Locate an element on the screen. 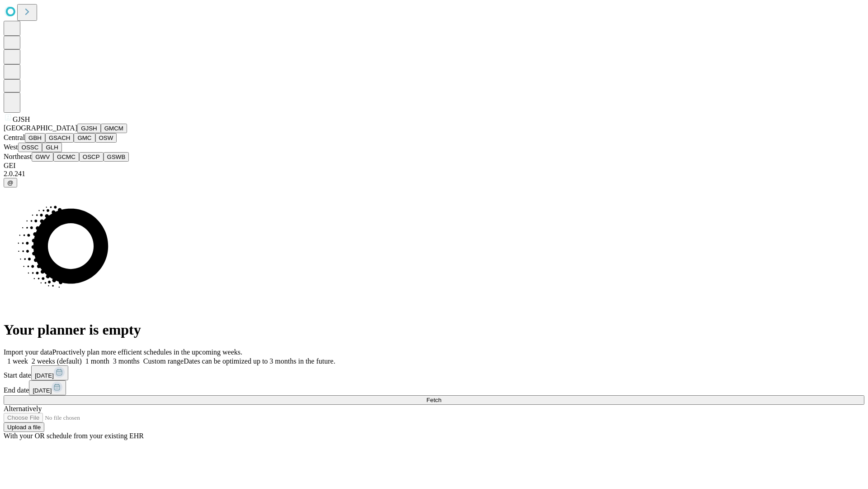 This screenshot has height=489, width=868. button: GJSH is located at coordinates (89, 128).